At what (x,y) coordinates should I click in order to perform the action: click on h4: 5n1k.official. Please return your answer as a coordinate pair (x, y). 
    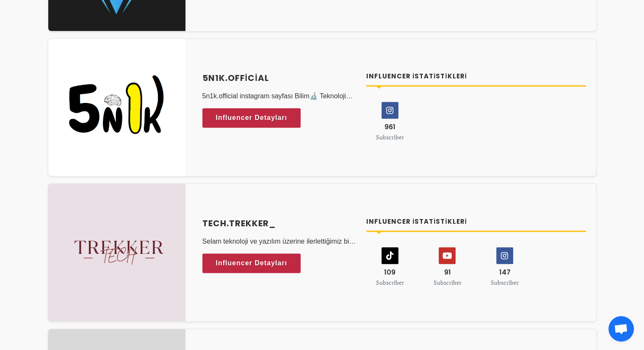
    Looking at the image, I should click on (280, 78).